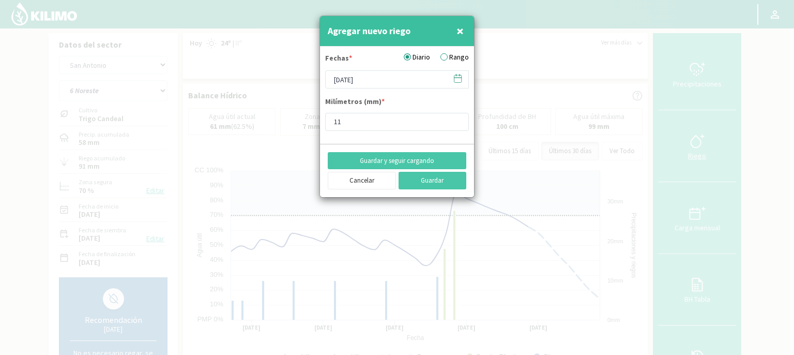  I want to click on button: Guardar, so click(433, 180).